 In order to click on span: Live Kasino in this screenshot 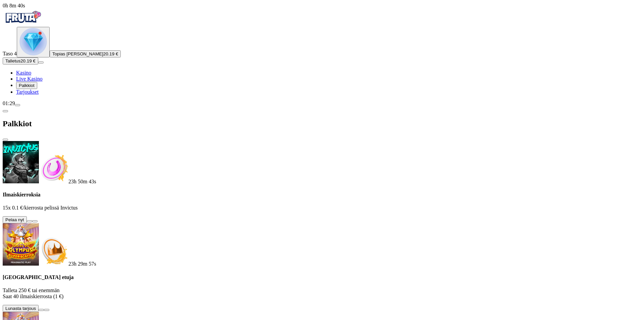, I will do `click(29, 79)`.